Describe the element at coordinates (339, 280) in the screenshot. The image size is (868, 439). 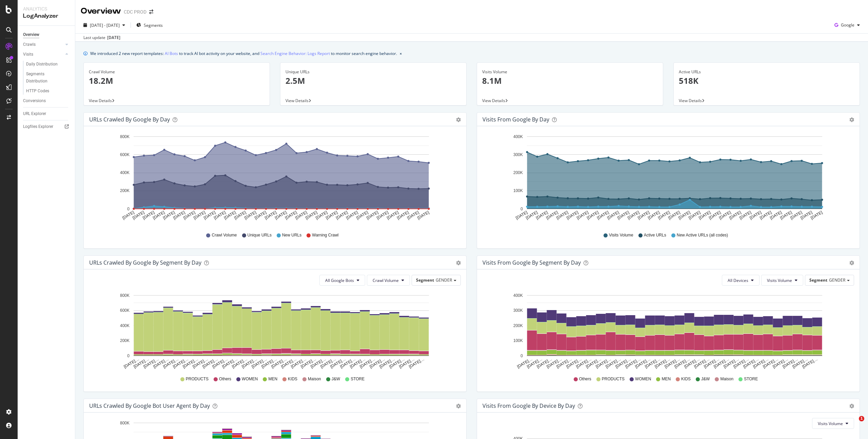
I see `span: All Google Bots` at that location.